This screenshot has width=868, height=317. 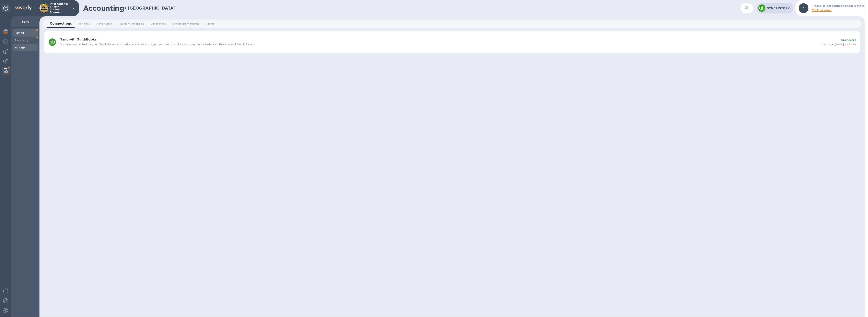 What do you see at coordinates (78, 39) in the screenshot?
I see `b: Sync with QuickBooks` at bounding box center [78, 39].